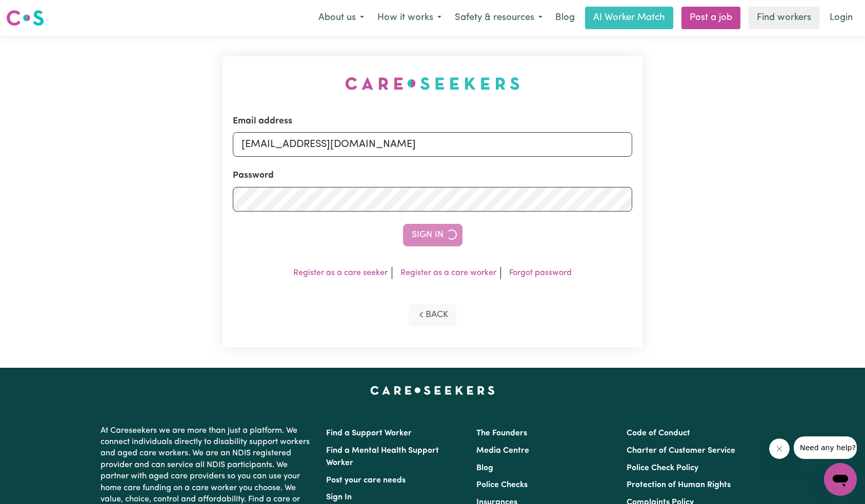 The width and height of the screenshot is (865, 504). I want to click on a: Police Check Policy, so click(663, 468).